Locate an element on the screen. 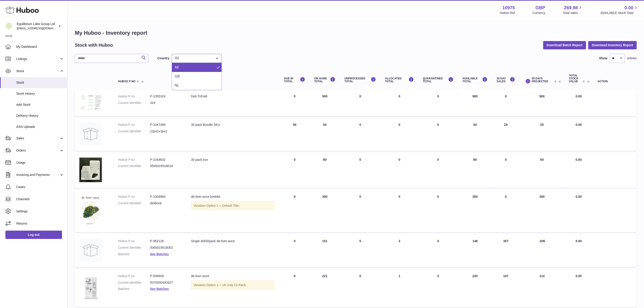 The height and width of the screenshot is (308, 644). span: Channels is located at coordinates (40, 199).